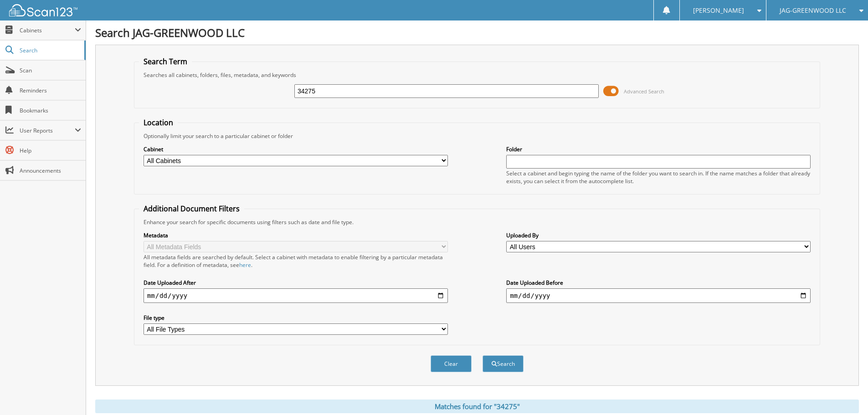  Describe the element at coordinates (295, 261) in the screenshot. I see `div: All metadata fields are searched by default. Select a cabinet with metadata to enable filtering b...` at that location.